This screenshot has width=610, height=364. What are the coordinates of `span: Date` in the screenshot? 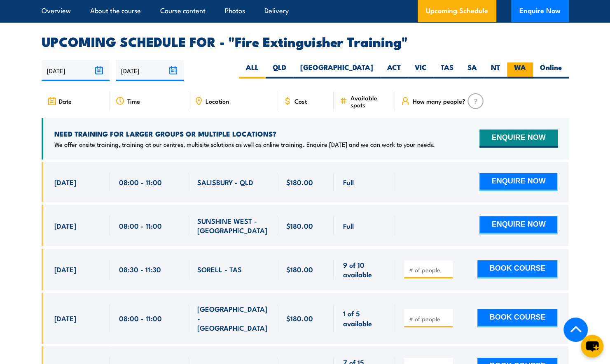 It's located at (65, 101).